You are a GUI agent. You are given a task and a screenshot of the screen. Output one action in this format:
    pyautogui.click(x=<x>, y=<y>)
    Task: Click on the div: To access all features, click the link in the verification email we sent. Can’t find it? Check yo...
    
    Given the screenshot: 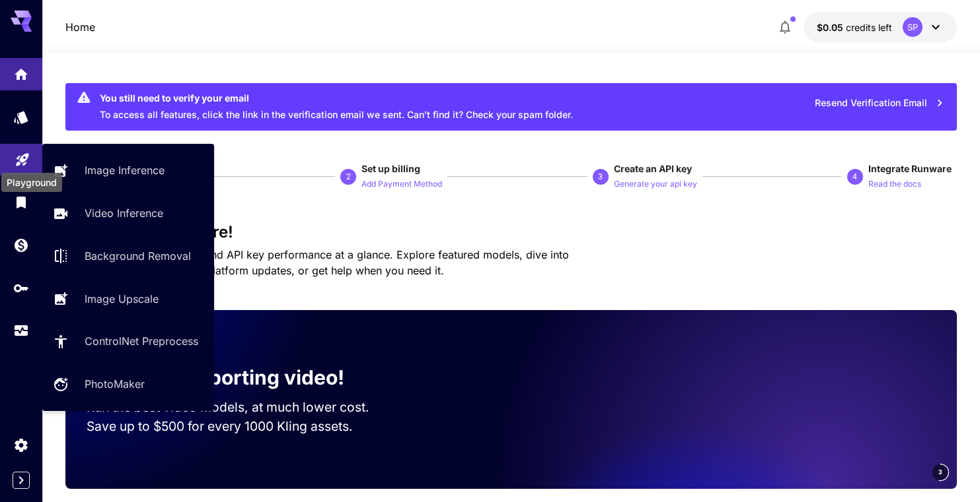 What is the action you would take?
    pyautogui.click(x=337, y=107)
    